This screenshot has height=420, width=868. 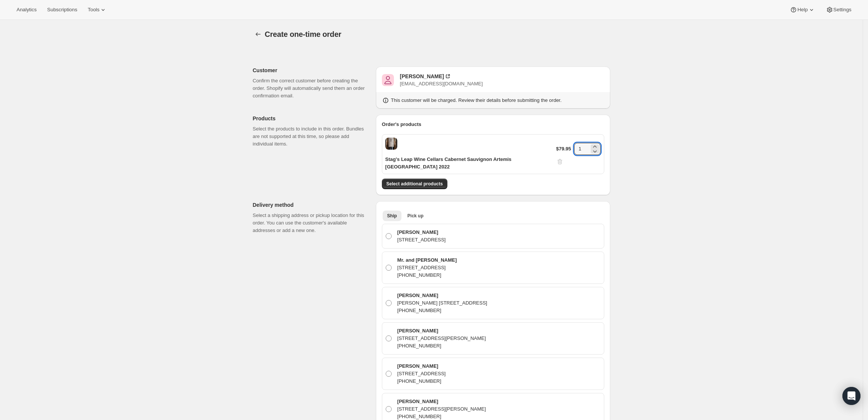 What do you see at coordinates (311, 205) in the screenshot?
I see `p: Delivery method` at bounding box center [311, 205].